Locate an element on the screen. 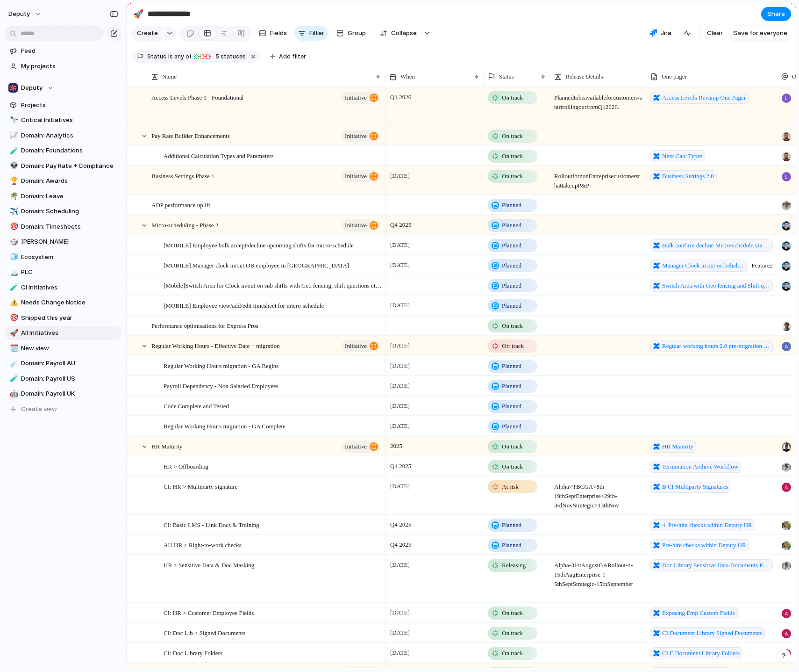 This screenshot has width=799, height=672. a: Feed is located at coordinates (63, 51).